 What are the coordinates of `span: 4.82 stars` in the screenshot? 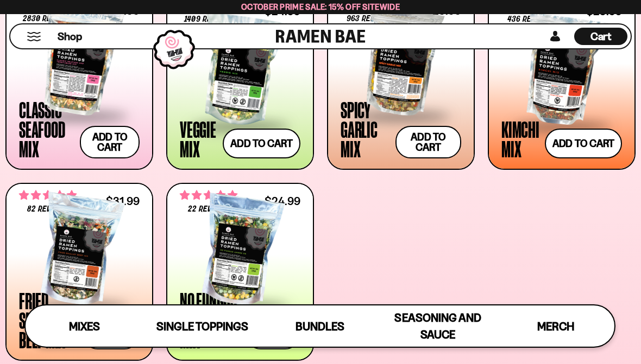 It's located at (208, 195).